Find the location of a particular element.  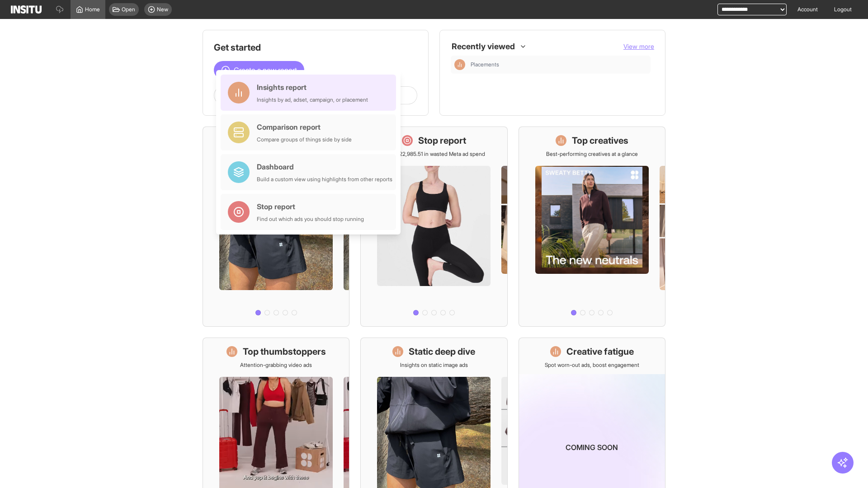

p: Best-performing creatives at a glance is located at coordinates (592, 154).